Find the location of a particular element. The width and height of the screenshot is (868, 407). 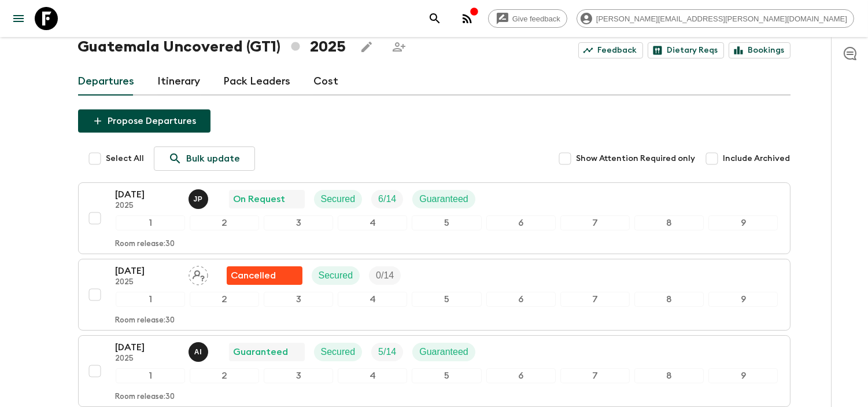

button: Propose Departures is located at coordinates (144, 121).